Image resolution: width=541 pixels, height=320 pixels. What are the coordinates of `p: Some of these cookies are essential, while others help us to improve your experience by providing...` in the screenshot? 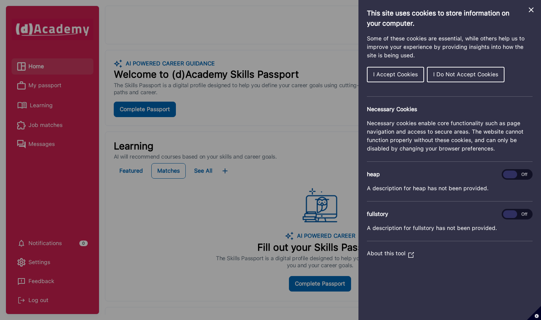 It's located at (450, 47).